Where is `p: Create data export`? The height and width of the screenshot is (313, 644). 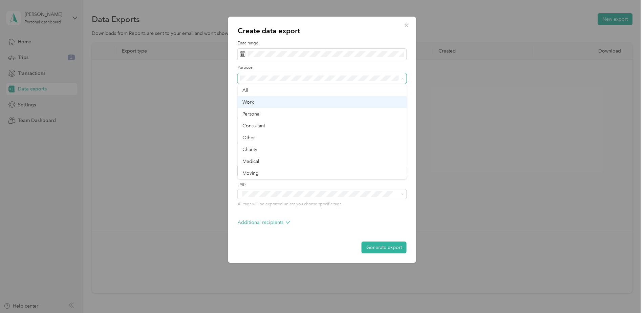
p: Create data export is located at coordinates (322, 31).